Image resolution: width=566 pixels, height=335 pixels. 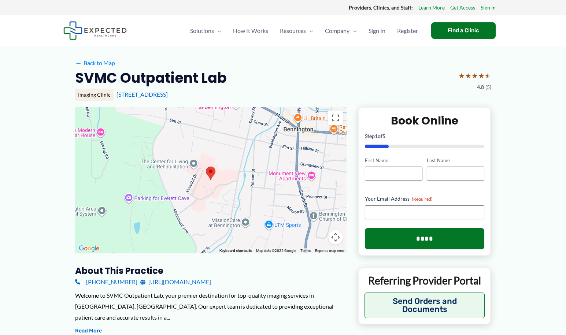 I want to click on div: Find a Clinic, so click(x=464, y=30).